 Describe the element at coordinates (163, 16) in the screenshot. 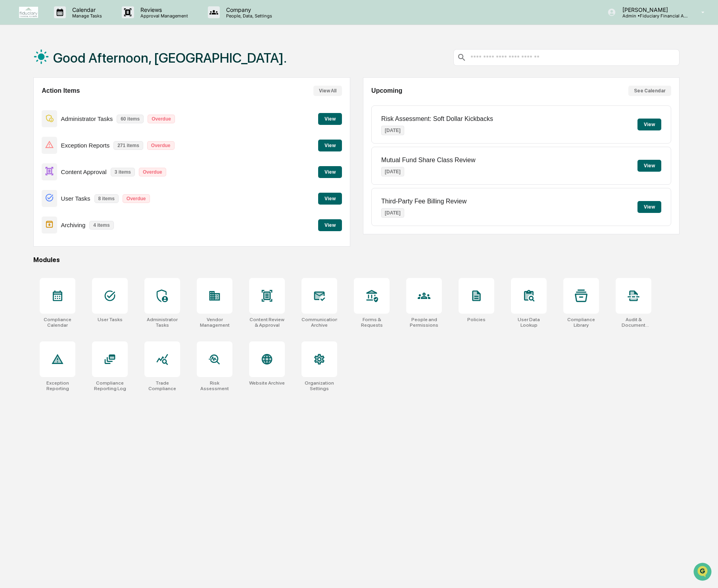

I see `p: Approval Management` at that location.